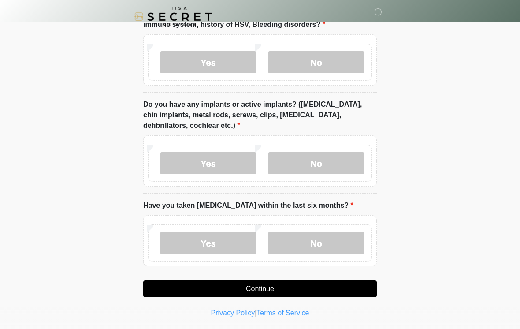 The image size is (520, 329). Describe the element at coordinates (173, 16) in the screenshot. I see `img: It's A Secret Med Spa Logo` at that location.